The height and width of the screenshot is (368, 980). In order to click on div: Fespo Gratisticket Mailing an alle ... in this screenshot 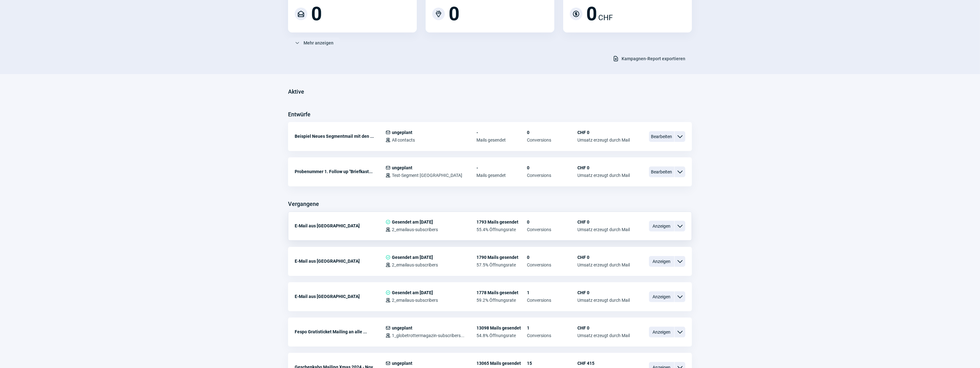, I will do `click(340, 332)`.